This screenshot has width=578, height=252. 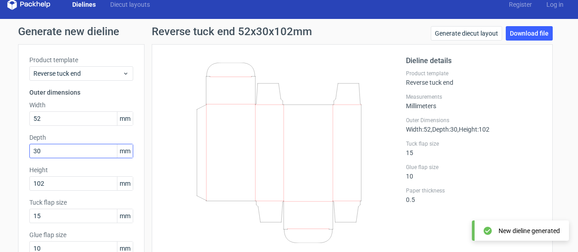 I want to click on div: New dieline generated, so click(x=529, y=231).